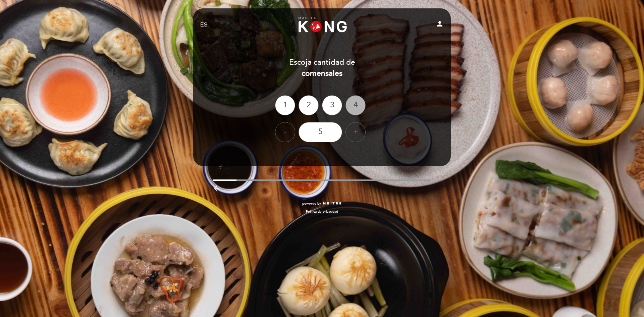  Describe the element at coordinates (322, 203) in the screenshot. I see `a: powered by` at that location.